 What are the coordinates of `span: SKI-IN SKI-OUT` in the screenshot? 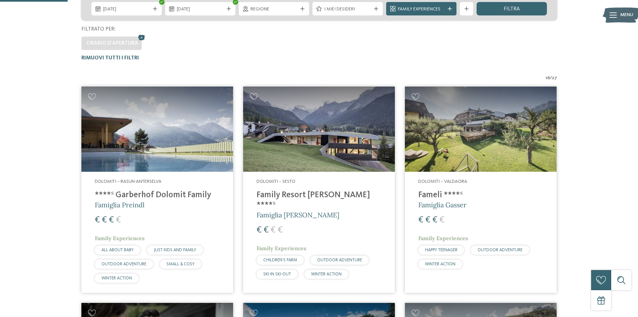 It's located at (277, 274).